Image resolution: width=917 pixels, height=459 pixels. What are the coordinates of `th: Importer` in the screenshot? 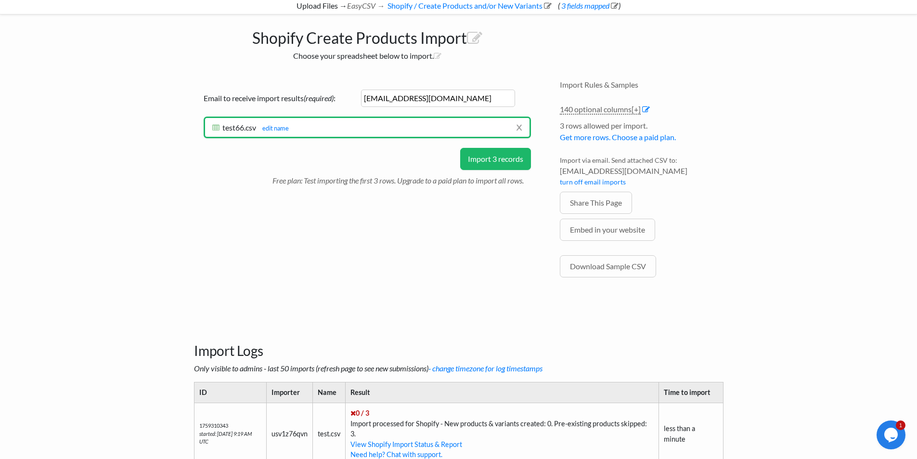 It's located at (290, 392).